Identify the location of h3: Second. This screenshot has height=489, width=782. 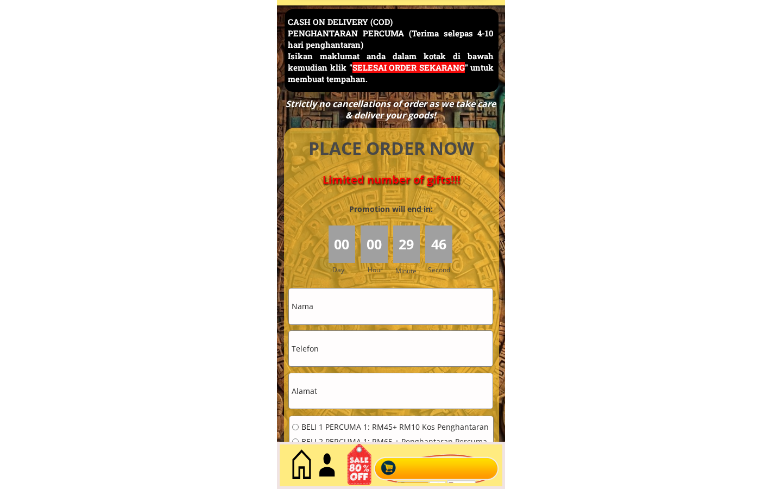
(441, 269).